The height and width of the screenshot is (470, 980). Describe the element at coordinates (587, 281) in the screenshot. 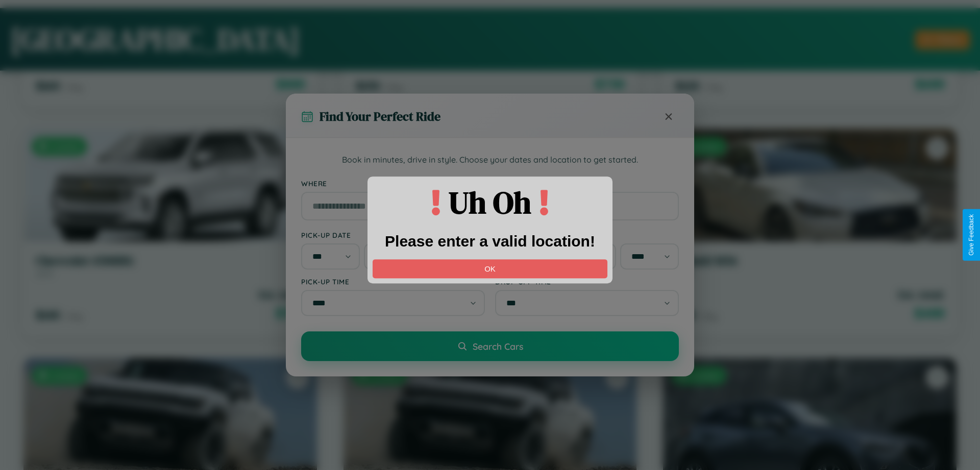

I see `label: Drop-off Time` at that location.